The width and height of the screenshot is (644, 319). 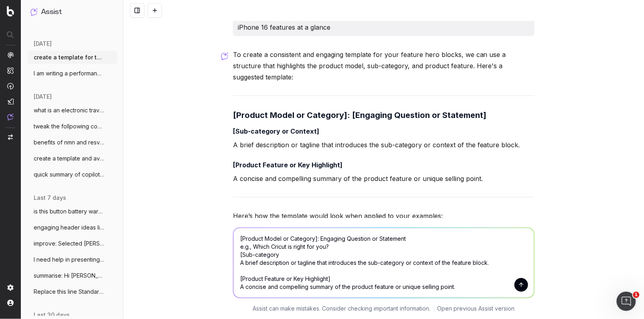 What do you see at coordinates (342, 309) in the screenshot?
I see `p: Assist can make mistakes. Consider checking important information.` at bounding box center [342, 309].